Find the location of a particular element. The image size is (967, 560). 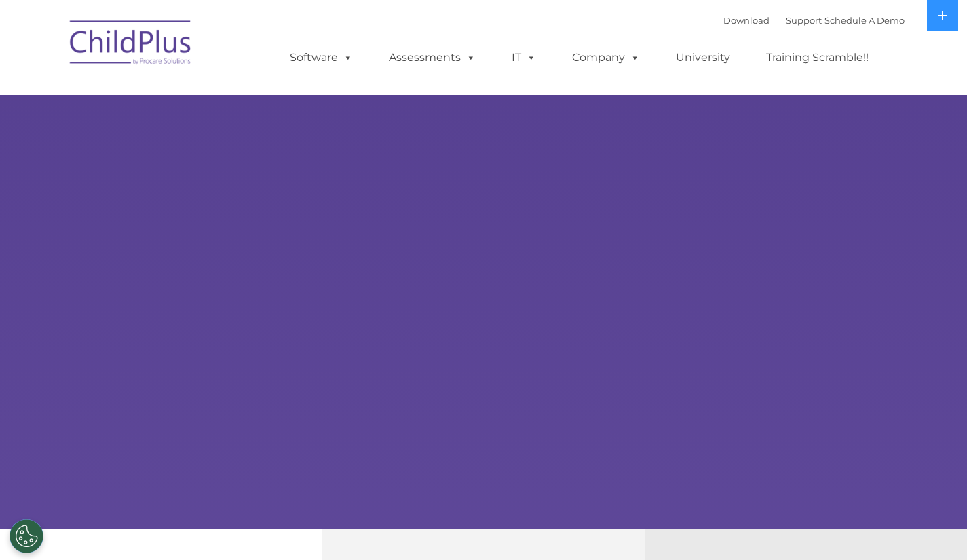

a: Support is located at coordinates (804, 20).